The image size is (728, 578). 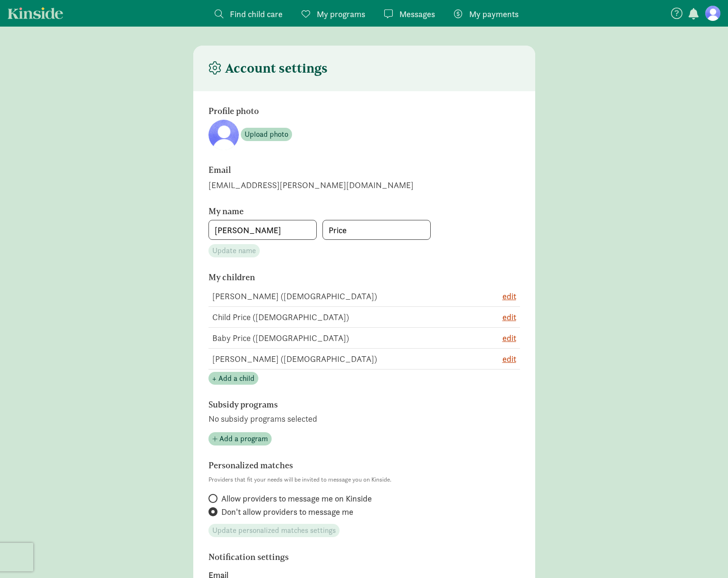 I want to click on button: Upload photo, so click(x=266, y=135).